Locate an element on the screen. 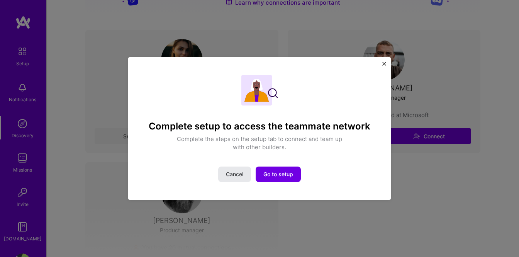 The width and height of the screenshot is (519, 257). h4: Complete setup to access the teammate network is located at coordinates (260, 126).